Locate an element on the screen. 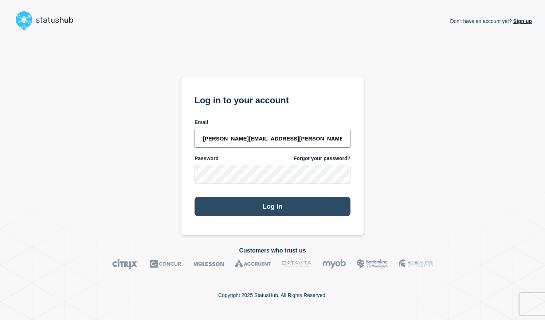 This screenshot has width=545, height=320. img: Accruent logo is located at coordinates (253, 263).